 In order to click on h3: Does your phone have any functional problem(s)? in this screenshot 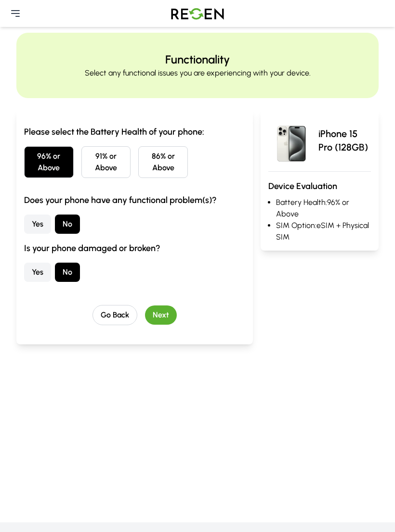, I will do `click(134, 200)`.